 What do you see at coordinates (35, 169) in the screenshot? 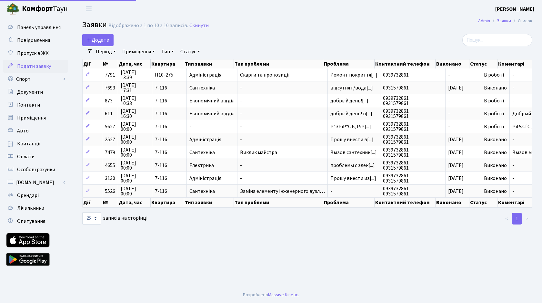
I see `a: Особові рахунки` at bounding box center [35, 169].